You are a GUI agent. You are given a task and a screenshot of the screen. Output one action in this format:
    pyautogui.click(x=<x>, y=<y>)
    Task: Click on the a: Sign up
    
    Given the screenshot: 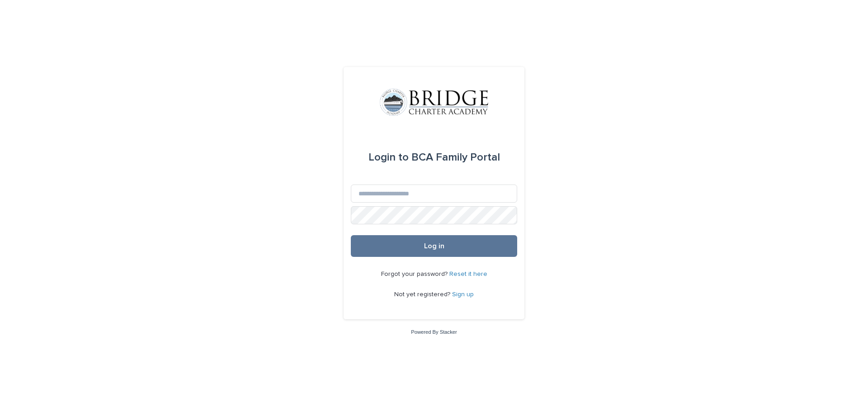 What is the action you would take?
    pyautogui.click(x=463, y=294)
    